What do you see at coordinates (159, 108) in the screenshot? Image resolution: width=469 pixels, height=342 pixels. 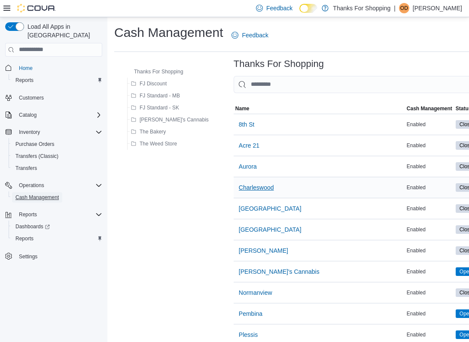 I see `span: FJ Standard - SK` at bounding box center [159, 108].